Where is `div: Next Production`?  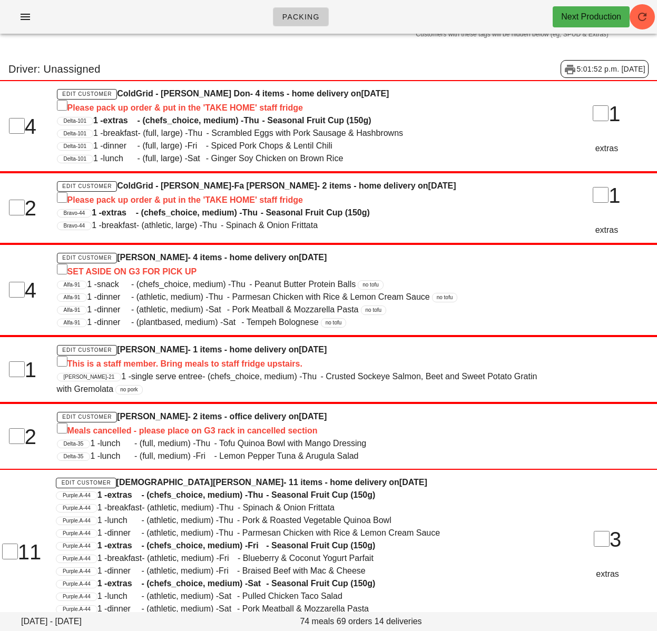 div: Next Production is located at coordinates (591, 17).